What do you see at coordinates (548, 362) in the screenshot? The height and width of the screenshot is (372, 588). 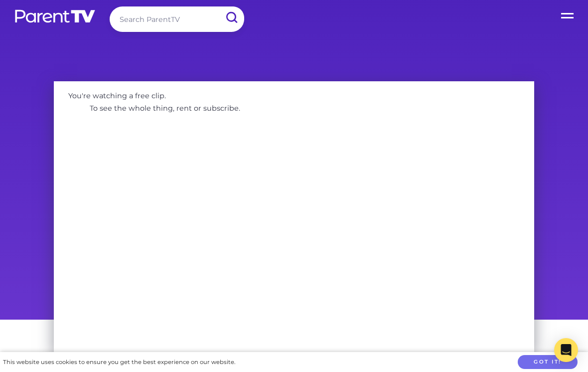 I see `button: Got it!` at bounding box center [548, 362].